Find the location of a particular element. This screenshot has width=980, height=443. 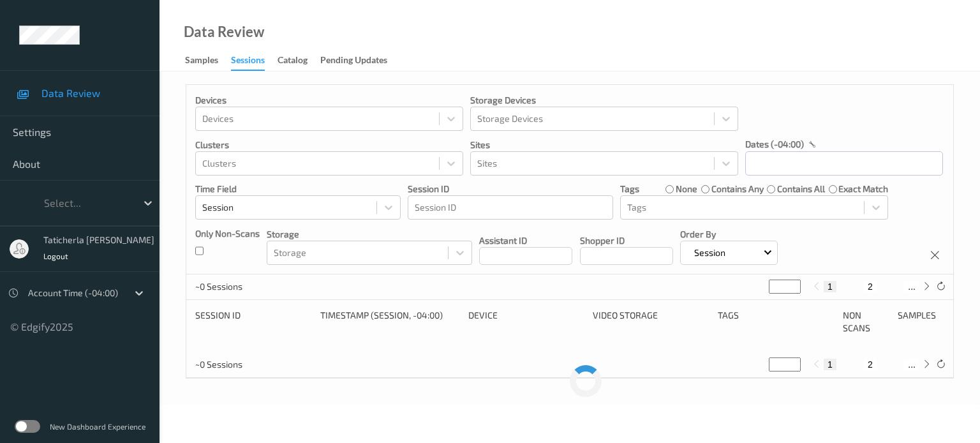

p: Devices is located at coordinates (329, 101).